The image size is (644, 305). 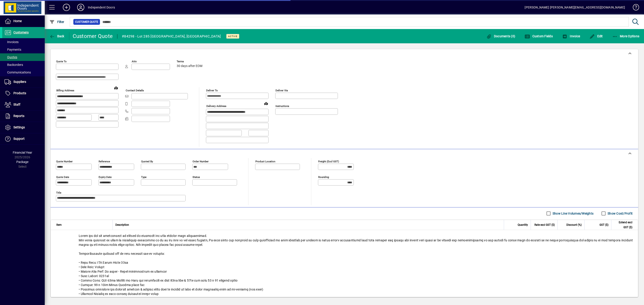 What do you see at coordinates (571, 36) in the screenshot?
I see `button: Invoice` at bounding box center [571, 36].